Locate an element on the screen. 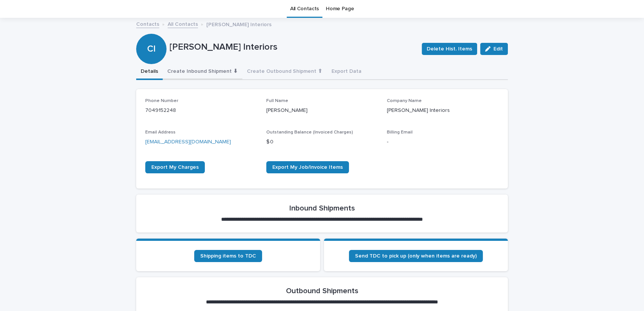 Image resolution: width=644 pixels, height=311 pixels. span: Email Address is located at coordinates (161, 133).